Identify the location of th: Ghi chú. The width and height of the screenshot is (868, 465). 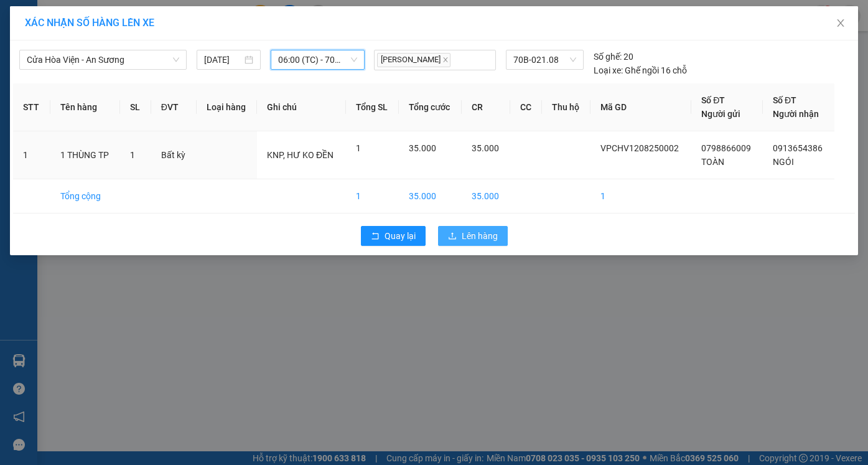
(301, 107).